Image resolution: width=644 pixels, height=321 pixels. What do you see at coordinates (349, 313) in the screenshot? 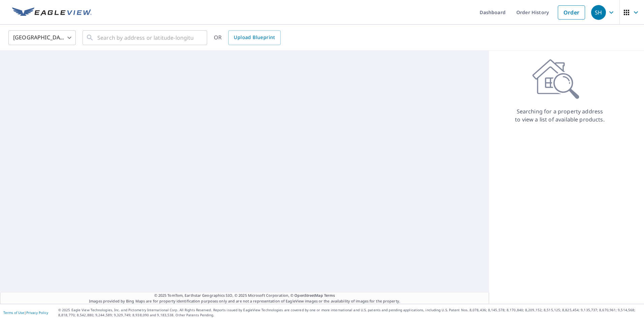
I see `p: © 2025 Eagle View Technologies, Inc. and Pictometry International Corp. All Rights Reserved. Repo...` at bounding box center [349, 313].